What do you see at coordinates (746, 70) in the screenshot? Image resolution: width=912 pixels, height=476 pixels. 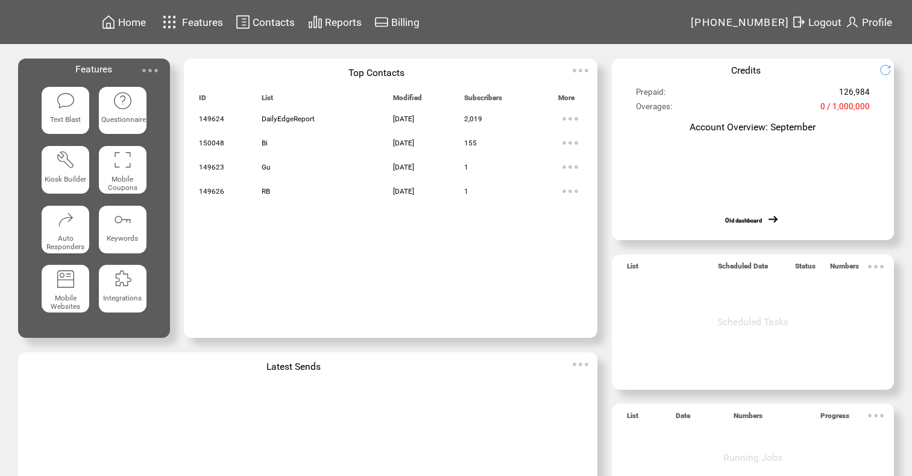 I see `span: Credits` at bounding box center [746, 70].